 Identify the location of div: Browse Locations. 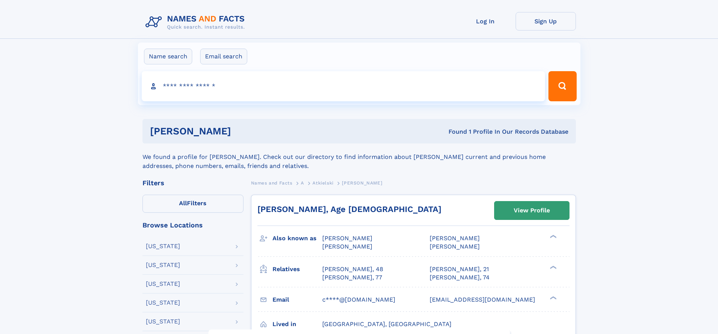
(193, 225).